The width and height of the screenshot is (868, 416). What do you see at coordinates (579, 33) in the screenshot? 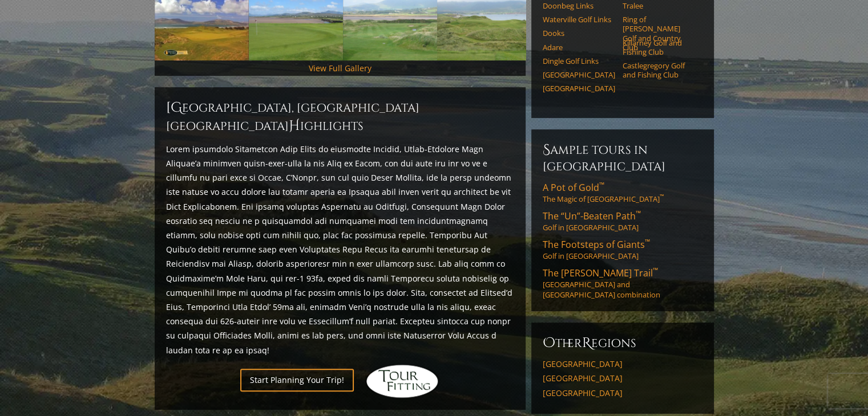
I see `a: Dooks` at bounding box center [579, 33].